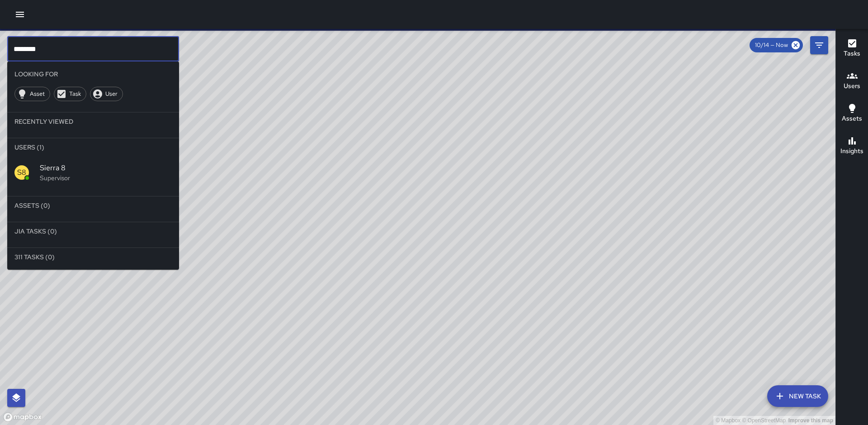 The width and height of the screenshot is (868, 425). What do you see at coordinates (852, 147) in the screenshot?
I see `button: Insights` at bounding box center [852, 147].